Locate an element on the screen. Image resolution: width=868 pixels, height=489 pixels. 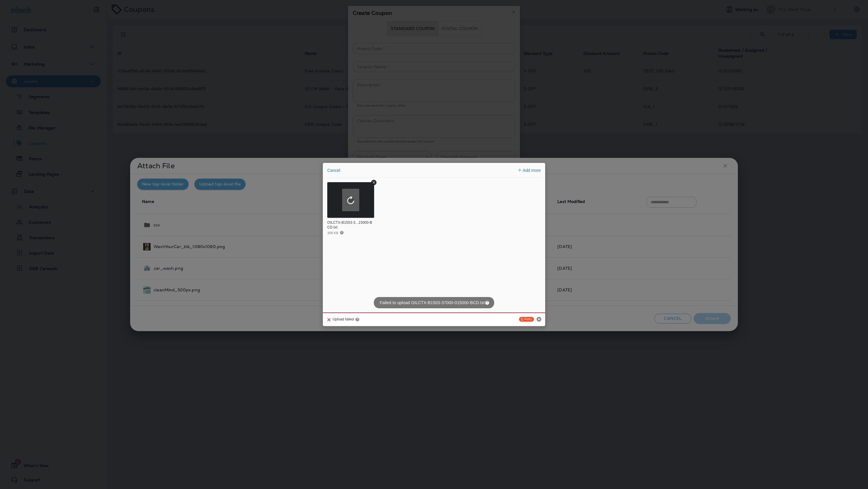
span: Add more is located at coordinates (531, 170).